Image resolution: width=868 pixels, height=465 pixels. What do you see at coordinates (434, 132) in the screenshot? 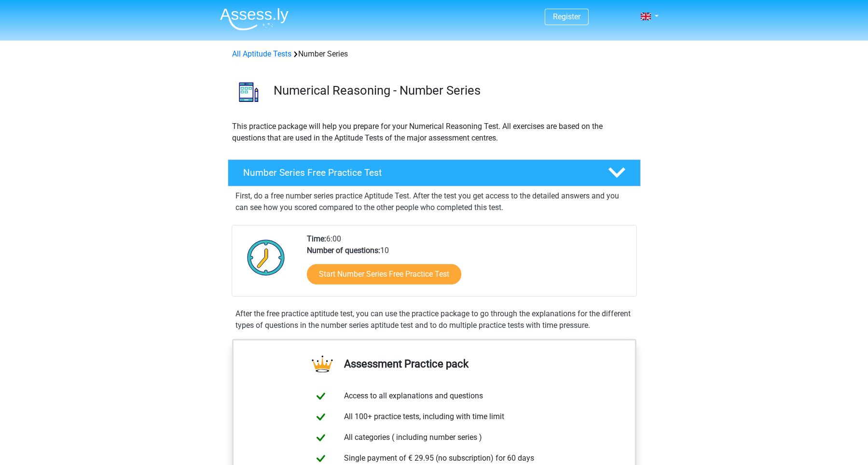
I see `p: This practice package will help you prepare for your Numerical Reasoning Test. All exercises are ...` at bounding box center [434, 132].